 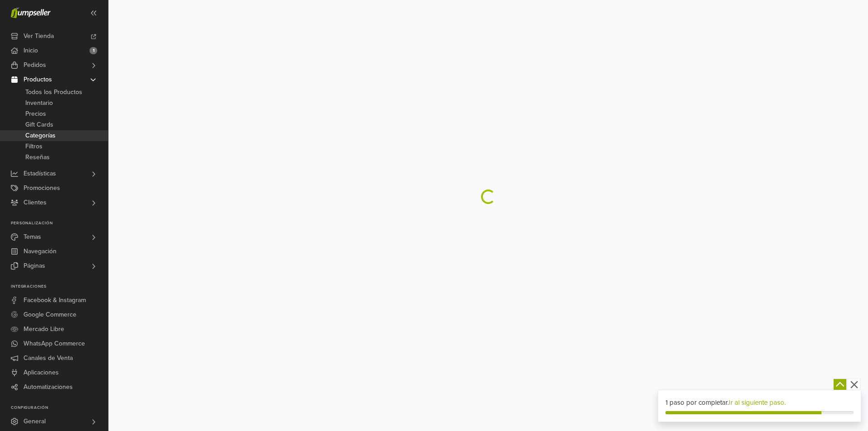 What do you see at coordinates (40, 174) in the screenshot?
I see `span: Estadísticas` at bounding box center [40, 174].